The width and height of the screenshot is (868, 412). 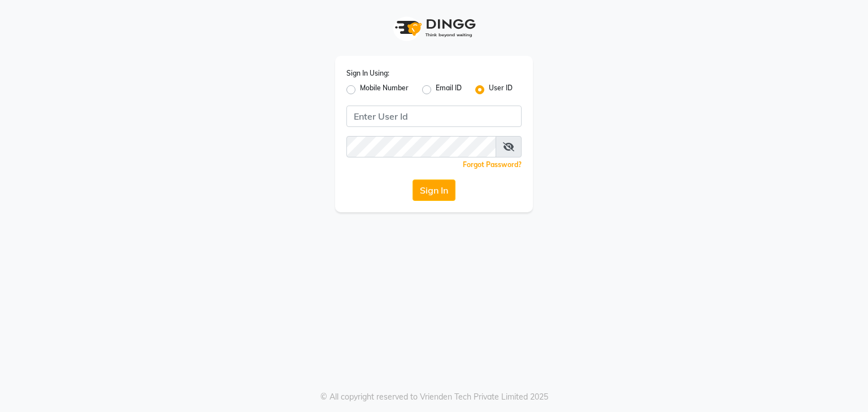 I want to click on label: Sign In Using:, so click(x=368, y=74).